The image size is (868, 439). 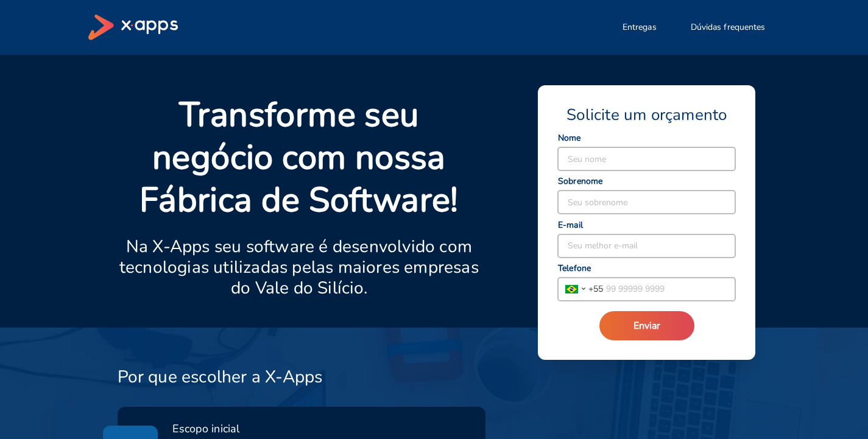 I want to click on span: Escopo inicial, so click(x=206, y=428).